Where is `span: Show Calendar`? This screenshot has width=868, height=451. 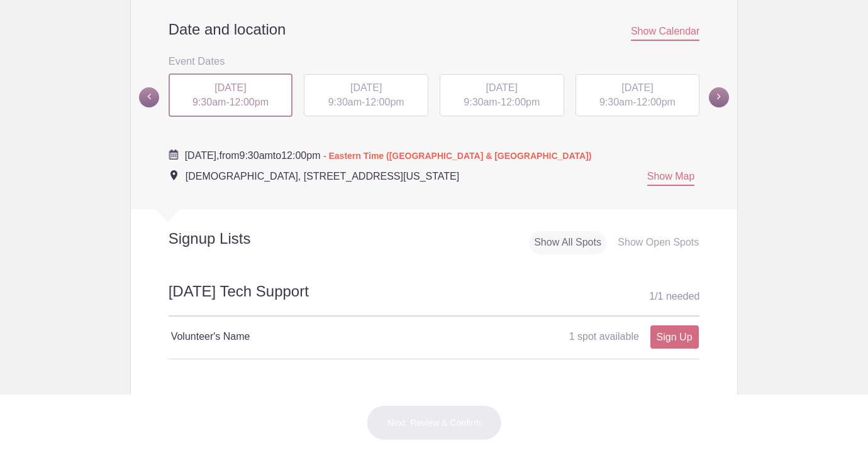
span: Show Calendar is located at coordinates (665, 33).